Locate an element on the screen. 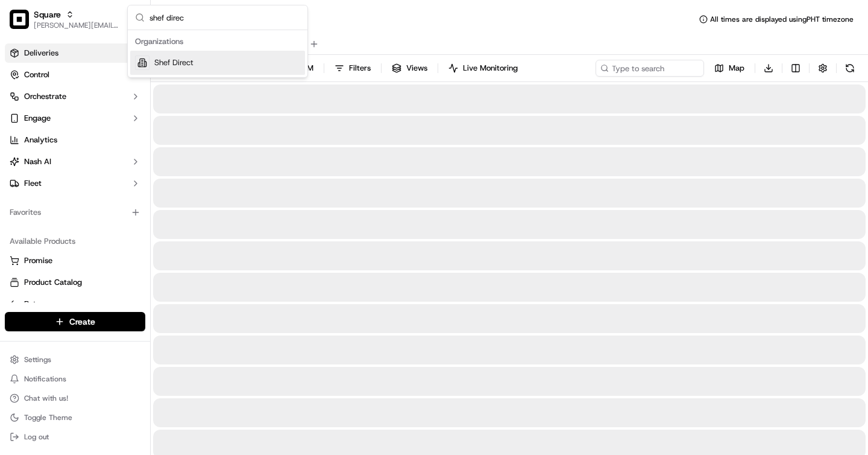 Image resolution: width=868 pixels, height=455 pixels. a: 📗Knowledge Base is located at coordinates (52, 276).